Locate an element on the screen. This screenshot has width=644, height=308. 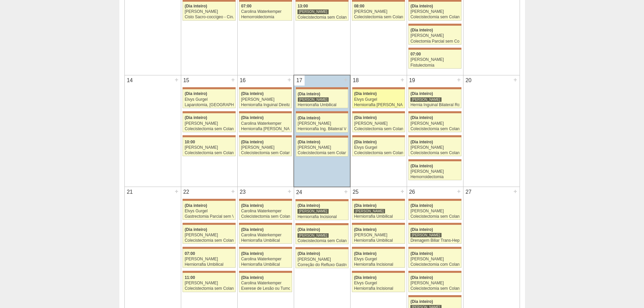
span: 10:00 is located at coordinates (190, 142).